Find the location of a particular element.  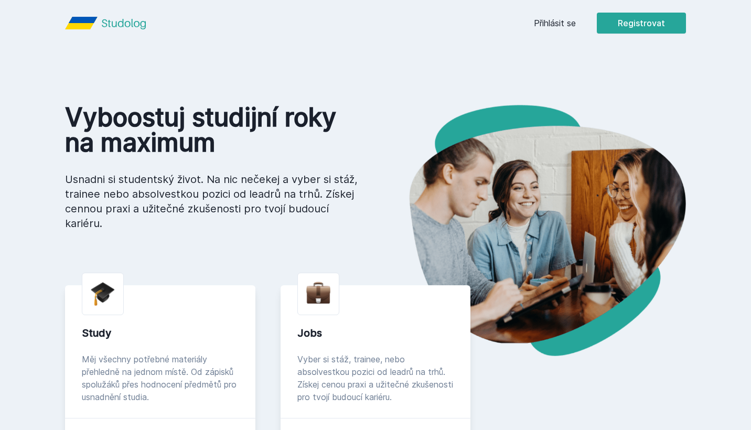

a: Registrovat is located at coordinates (642, 23).